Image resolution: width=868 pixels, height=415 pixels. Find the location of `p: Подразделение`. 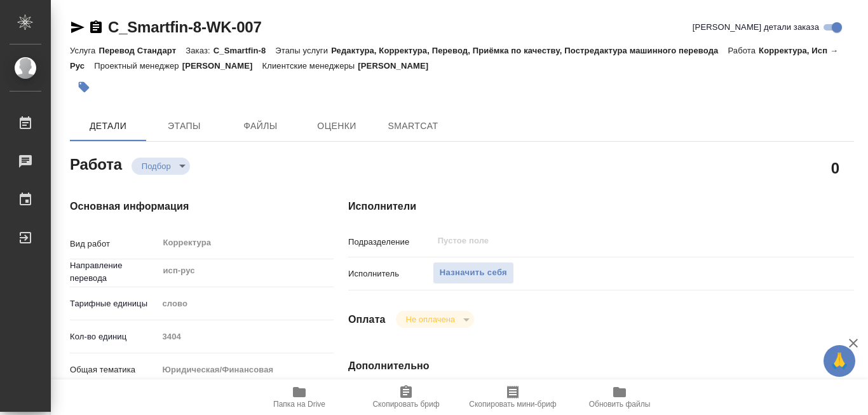

p: Подразделение is located at coordinates (390, 242).